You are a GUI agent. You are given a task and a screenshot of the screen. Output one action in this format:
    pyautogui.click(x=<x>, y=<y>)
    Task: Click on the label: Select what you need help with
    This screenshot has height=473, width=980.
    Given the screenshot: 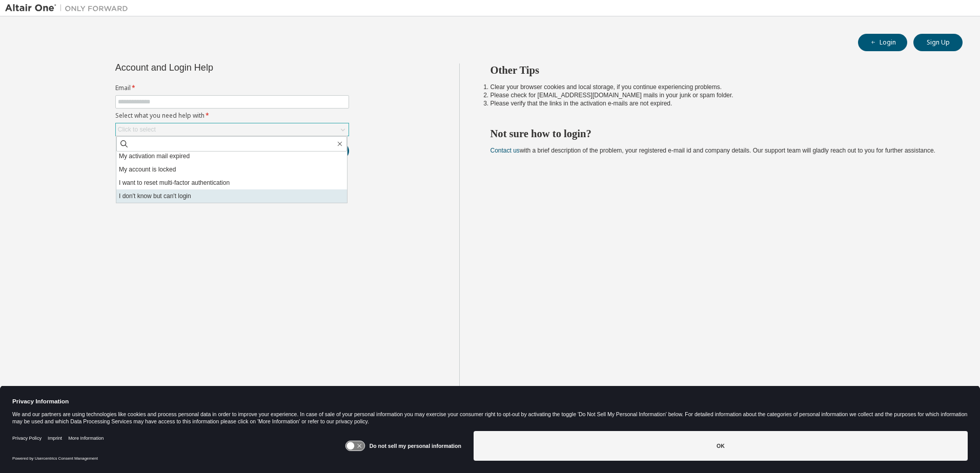 What is the action you would take?
    pyautogui.click(x=232, y=116)
    